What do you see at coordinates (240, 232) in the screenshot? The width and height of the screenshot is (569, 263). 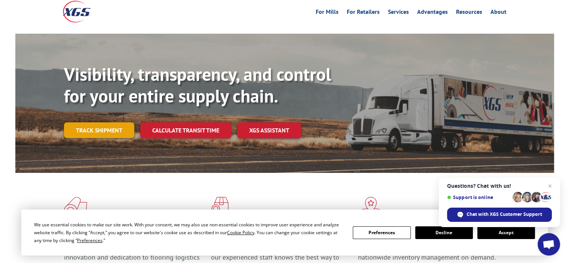 I see `span: Cookie Policy` at bounding box center [240, 232].